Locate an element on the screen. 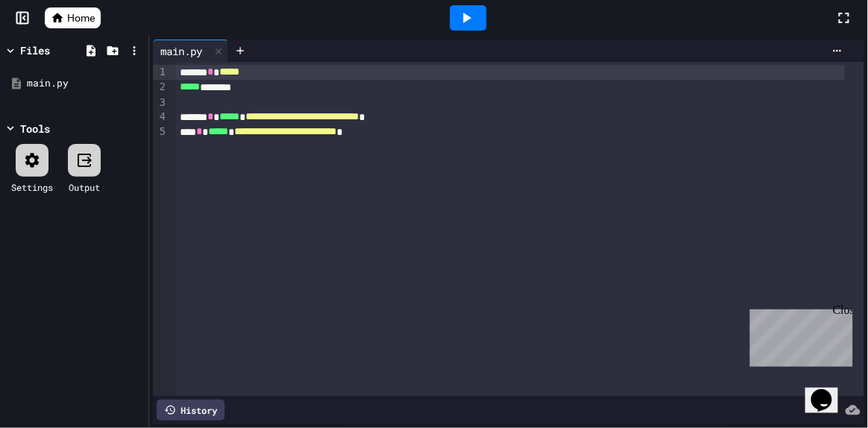  div: Files is located at coordinates (35, 50).